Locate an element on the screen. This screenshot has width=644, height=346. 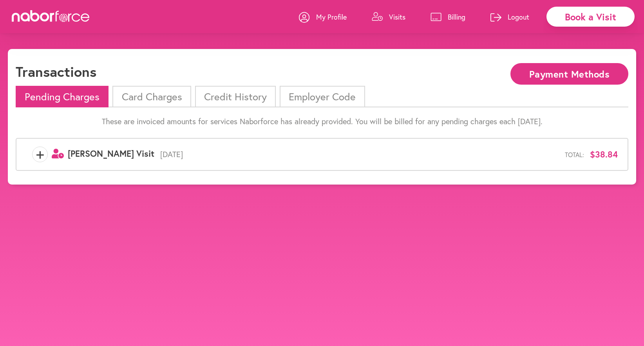
h1: Transactions is located at coordinates (56, 72).